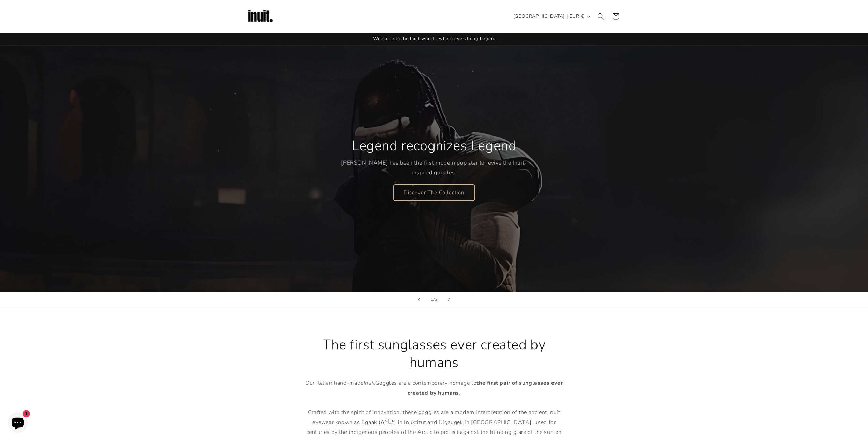 The image size is (868, 440). I want to click on summary: Search, so click(600, 16).